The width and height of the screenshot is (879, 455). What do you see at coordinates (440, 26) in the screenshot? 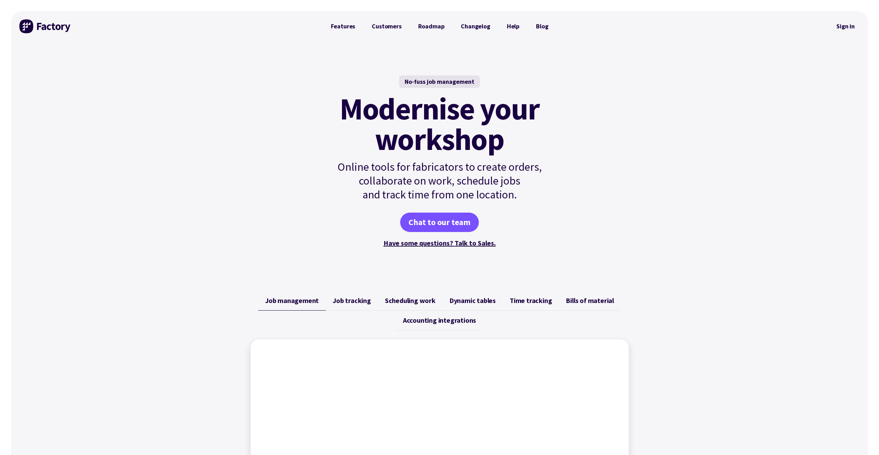
I see `nav: Primary Navigation` at bounding box center [440, 26].